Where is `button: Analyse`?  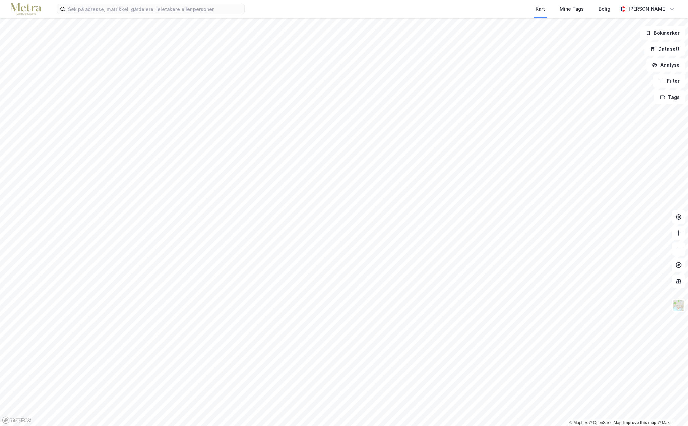
button: Analyse is located at coordinates (666, 65).